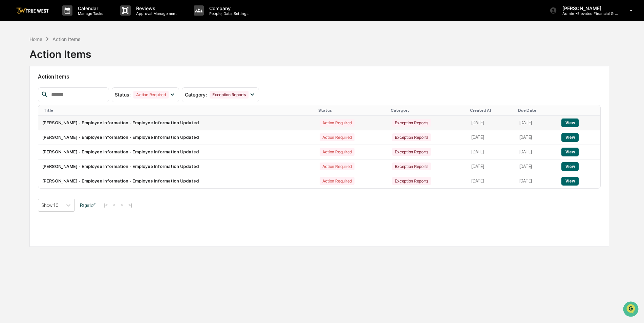  Describe the element at coordinates (9, 9) in the screenshot. I see `button: Open customer support` at that location.